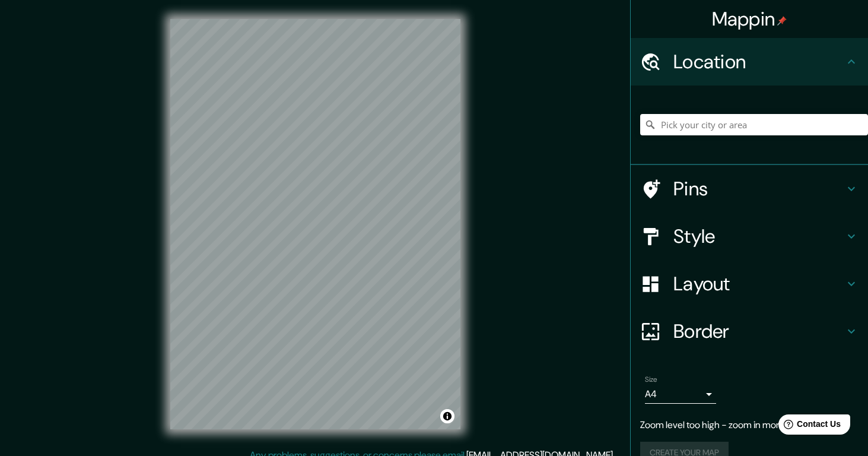 The height and width of the screenshot is (456, 868). What do you see at coordinates (749, 284) in the screenshot?
I see `div: Layout` at bounding box center [749, 284].